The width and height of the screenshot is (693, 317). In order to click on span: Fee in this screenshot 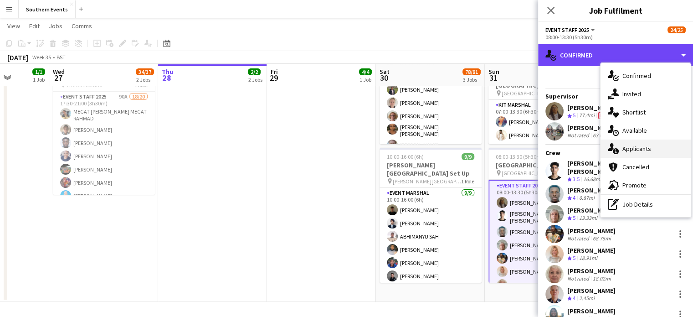, I will do `click(604, 115)`.